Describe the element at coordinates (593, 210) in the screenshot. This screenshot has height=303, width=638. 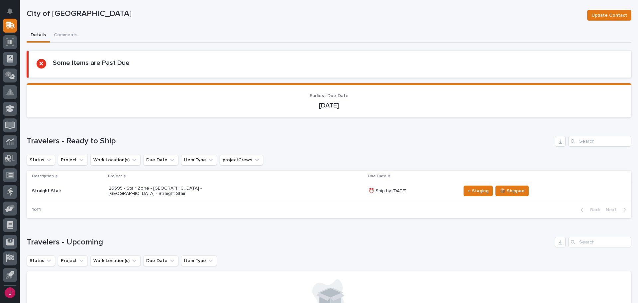
I see `span: Back` at that location.